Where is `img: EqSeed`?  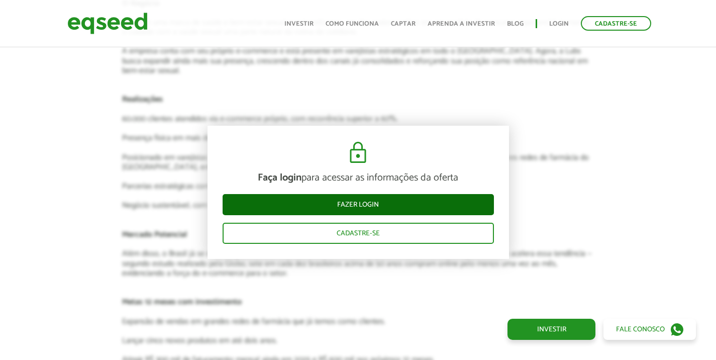
img: EqSeed is located at coordinates (108, 23).